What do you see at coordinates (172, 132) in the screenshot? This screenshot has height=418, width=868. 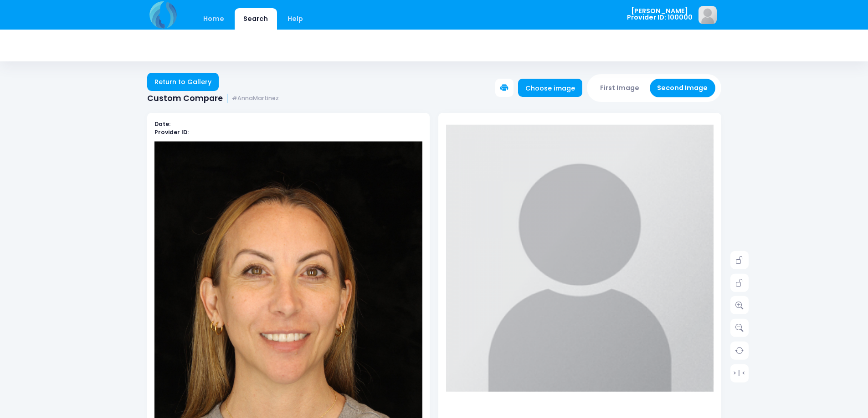 I see `b: Provider ID:` at bounding box center [172, 132].